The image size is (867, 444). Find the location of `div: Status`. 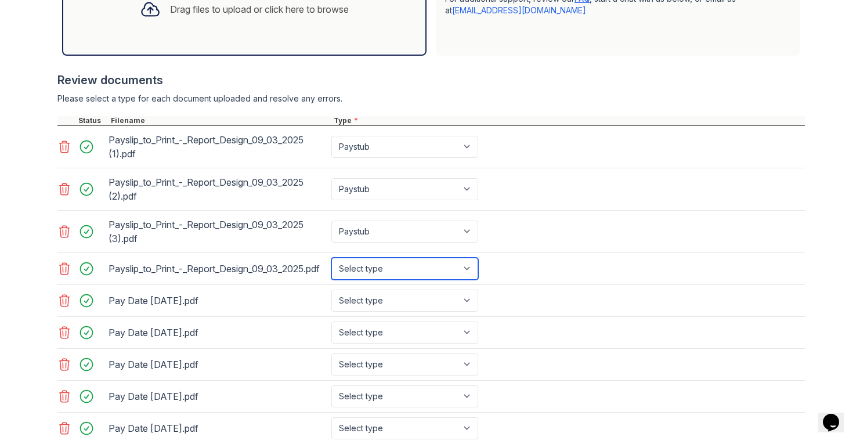

div: Status is located at coordinates (92, 121).